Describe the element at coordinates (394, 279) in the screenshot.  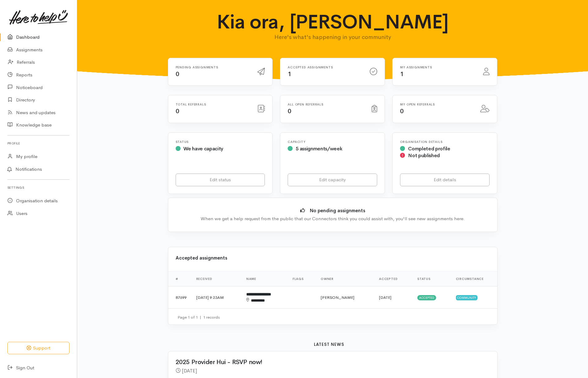
I see `th: Accepted` at that location.